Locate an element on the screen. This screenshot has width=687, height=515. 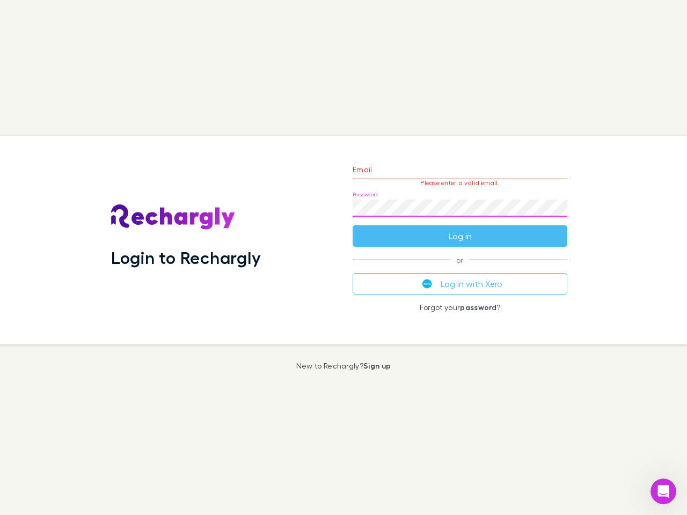
img: Xero's logo is located at coordinates (427, 284).